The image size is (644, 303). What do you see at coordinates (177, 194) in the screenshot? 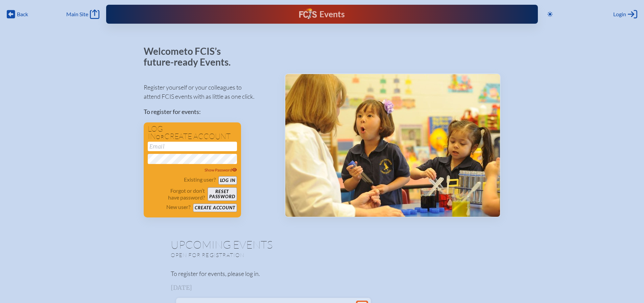
I see `p: Forgot or don’t have password?` at bounding box center [177, 194].